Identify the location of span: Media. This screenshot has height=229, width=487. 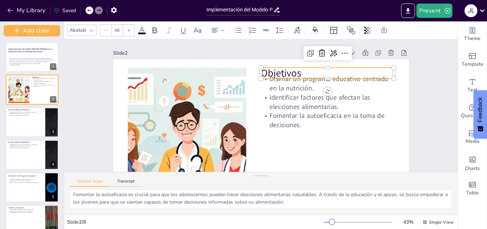
(473, 141).